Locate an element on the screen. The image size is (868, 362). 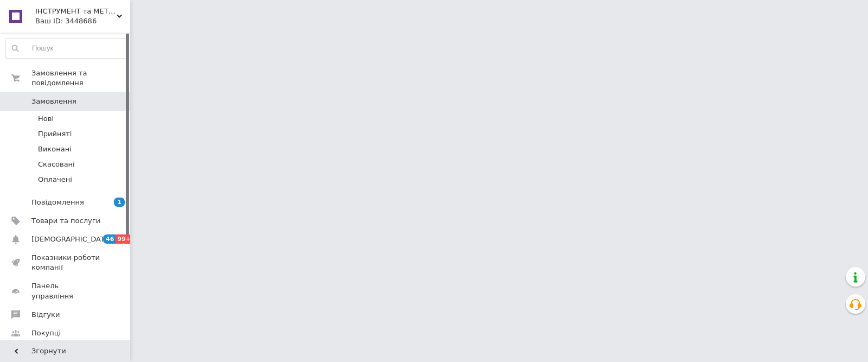
span: ІНСТРУМЕНТ та МЕТИЗИ is located at coordinates (76, 12).